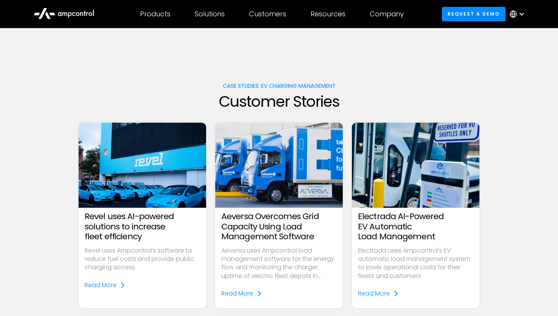  Describe the element at coordinates (328, 14) in the screenshot. I see `div: Resources` at that location.